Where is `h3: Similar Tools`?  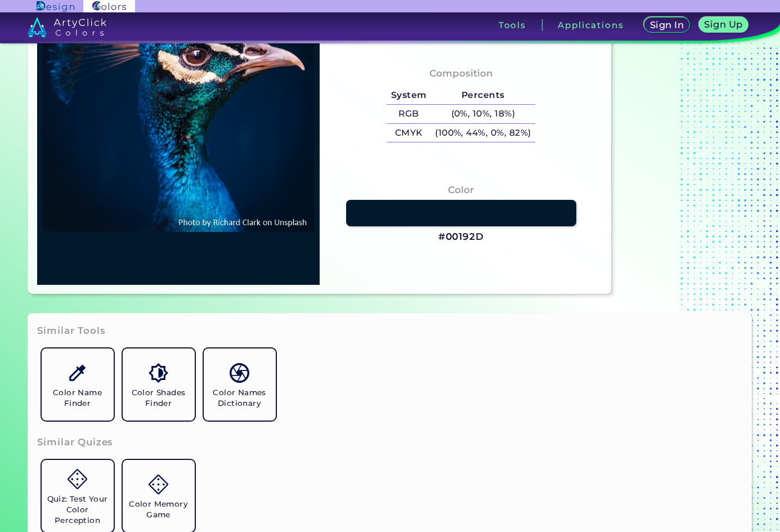
h3: Similar Tools is located at coordinates (71, 331).